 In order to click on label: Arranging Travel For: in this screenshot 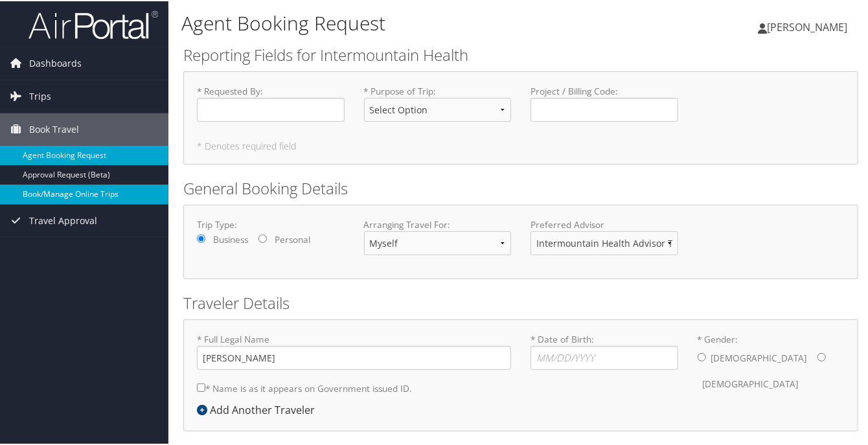, I will do `click(438, 223)`.